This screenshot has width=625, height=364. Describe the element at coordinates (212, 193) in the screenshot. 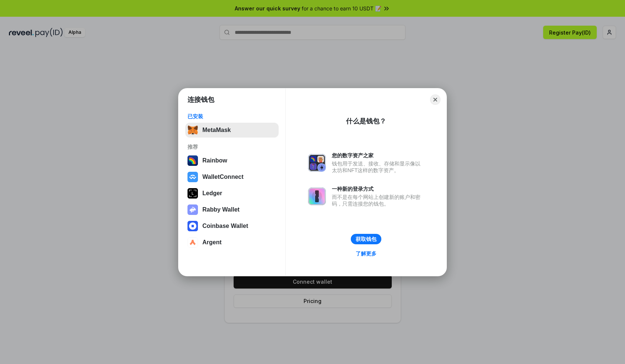

I see `div: Ledger` at that location.